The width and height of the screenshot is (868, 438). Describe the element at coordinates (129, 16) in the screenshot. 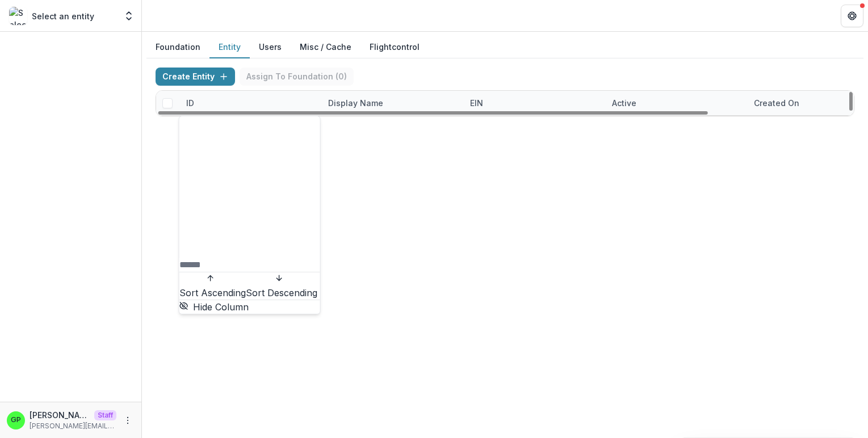

I see `button: Open entity switcher` at that location.